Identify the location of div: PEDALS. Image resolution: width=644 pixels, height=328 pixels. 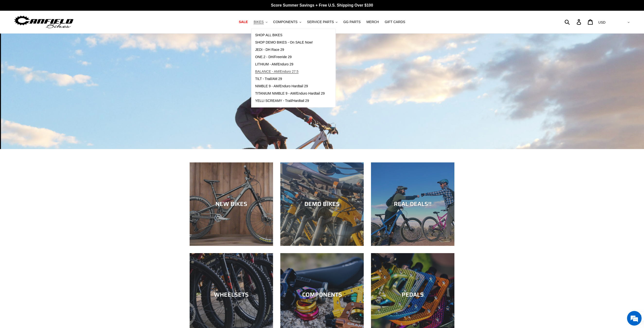
(413, 295).